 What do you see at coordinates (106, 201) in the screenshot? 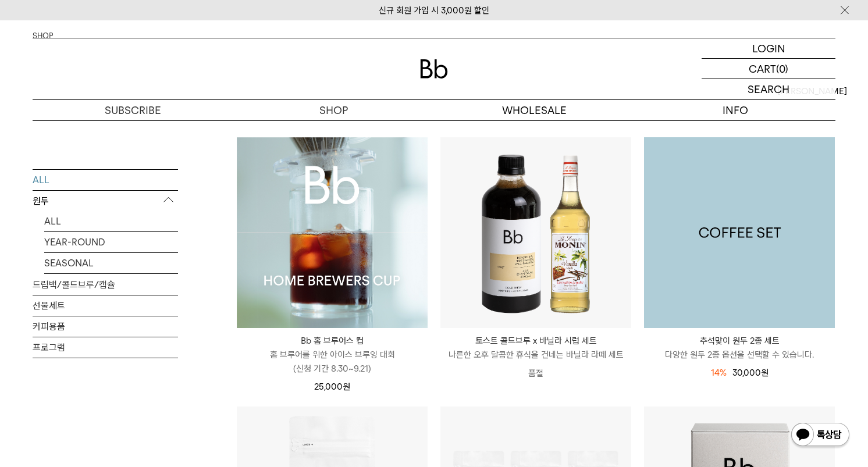
I see `p: 원두` at bounding box center [106, 201].